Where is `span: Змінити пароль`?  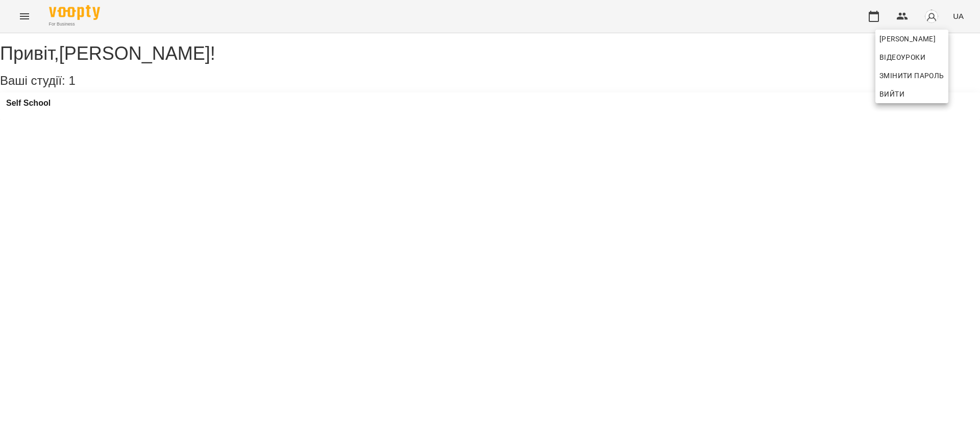
span: Змінити пароль is located at coordinates (911, 75).